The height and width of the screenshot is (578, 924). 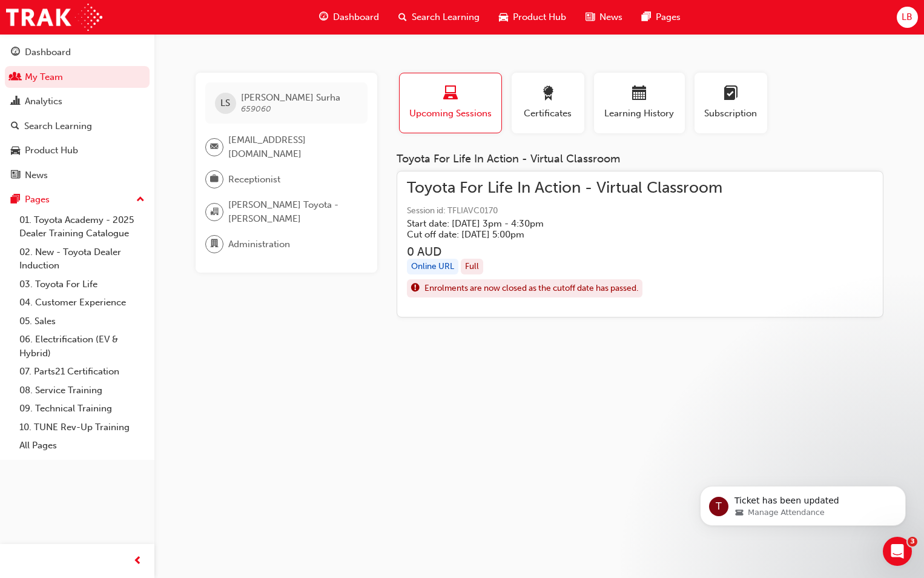 I want to click on a: 10. TUNE Rev-Up Training, so click(x=82, y=428).